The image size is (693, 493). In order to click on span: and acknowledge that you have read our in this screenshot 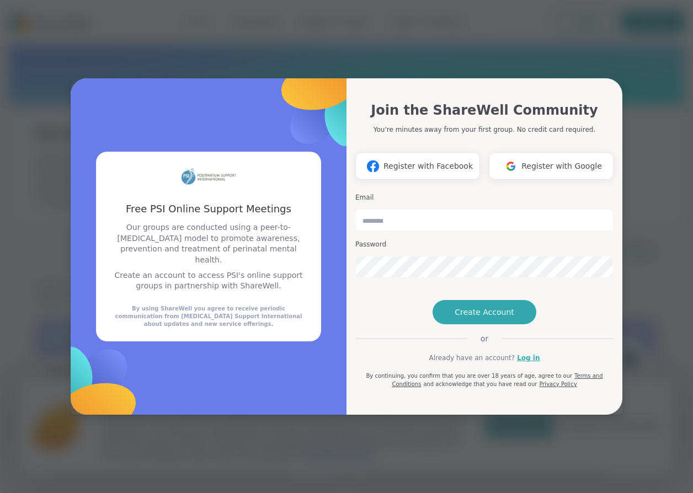, I will do `click(480, 384)`.